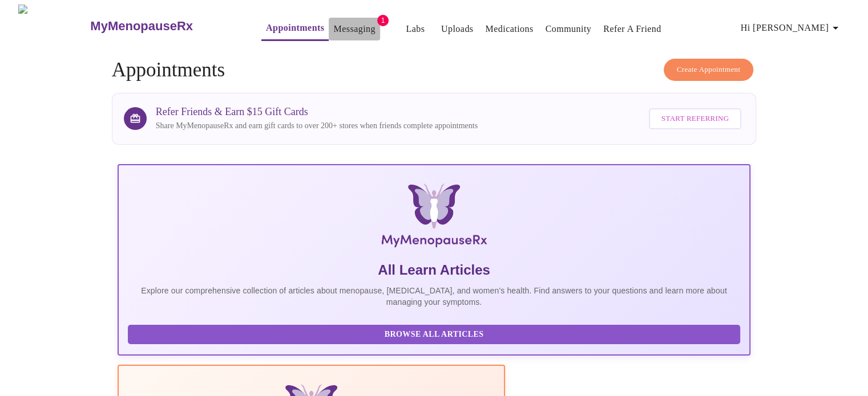 This screenshot has height=396, width=868. Describe the element at coordinates (510, 29) in the screenshot. I see `a: Medications` at that location.